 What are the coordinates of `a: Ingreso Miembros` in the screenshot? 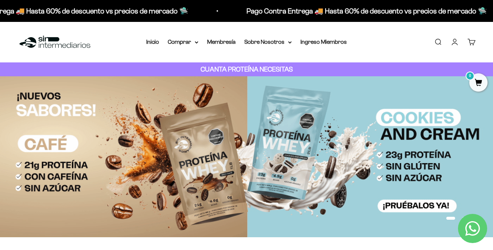 It's located at (323, 42).